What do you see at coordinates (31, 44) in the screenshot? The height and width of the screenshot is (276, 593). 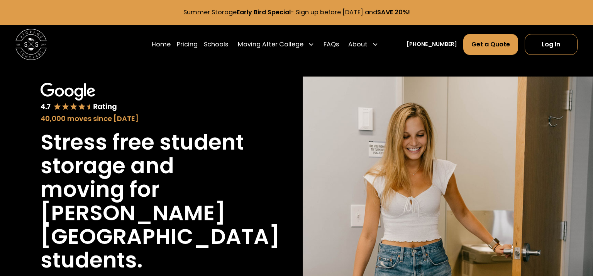 I see `img: Storage Scholars main logo` at bounding box center [31, 44].